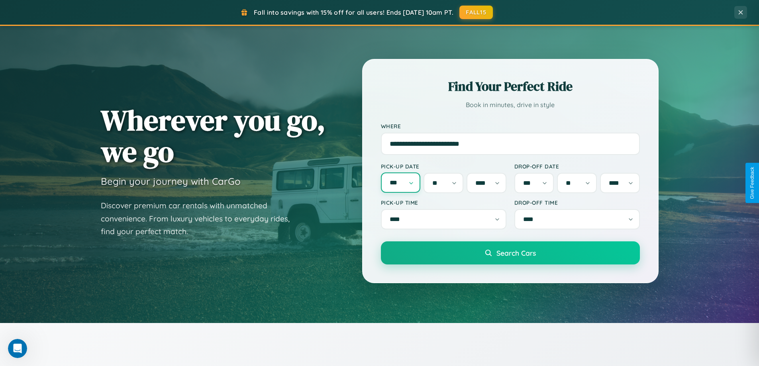  What do you see at coordinates (213, 136) in the screenshot?
I see `h1: Wherever you go, we go` at bounding box center [213, 136].